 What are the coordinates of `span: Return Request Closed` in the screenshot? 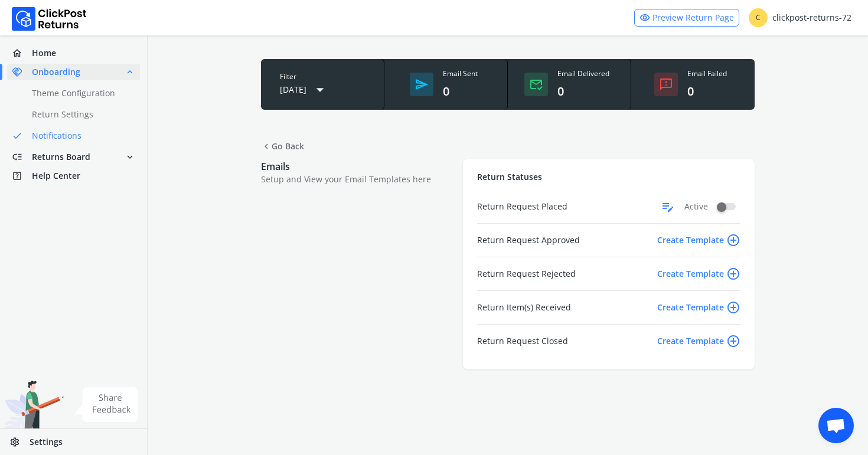 It's located at (522, 341).